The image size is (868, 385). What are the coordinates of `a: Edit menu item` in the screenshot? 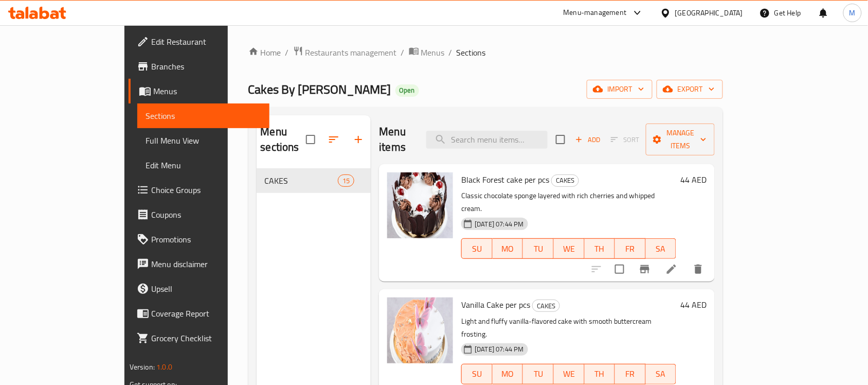 It's located at (671, 269).